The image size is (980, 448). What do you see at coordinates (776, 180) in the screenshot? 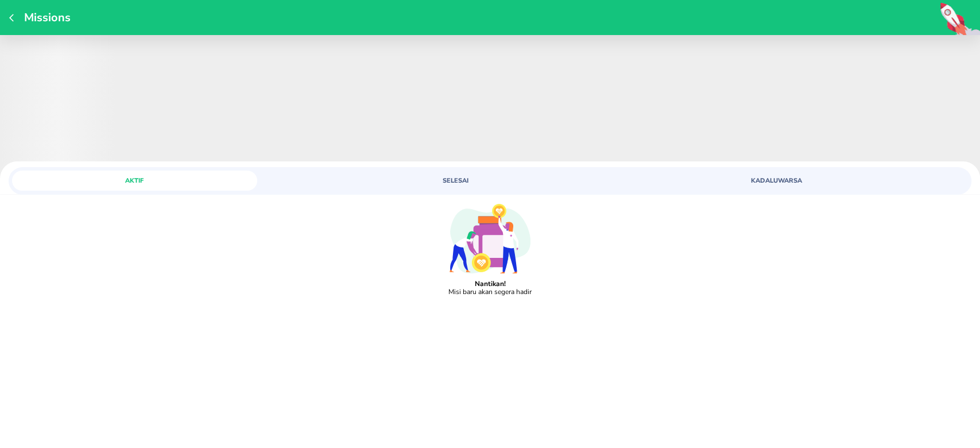
I see `span: KADALUWARSA` at bounding box center [776, 180].